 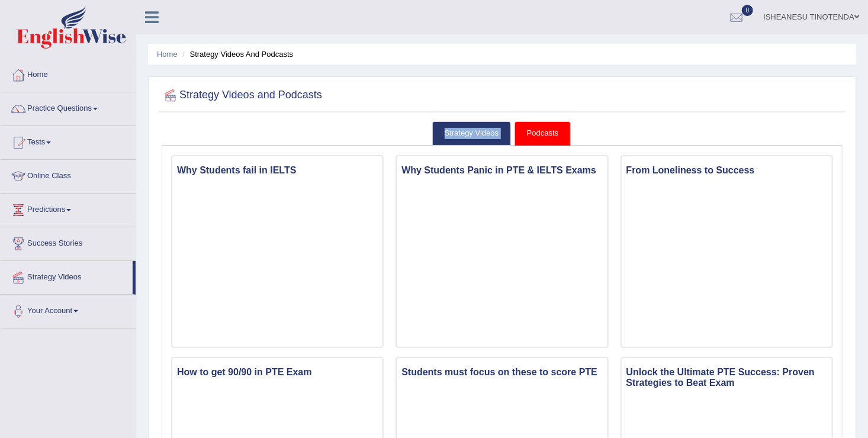 I want to click on li: Strategy Videos and Podcasts, so click(x=236, y=54).